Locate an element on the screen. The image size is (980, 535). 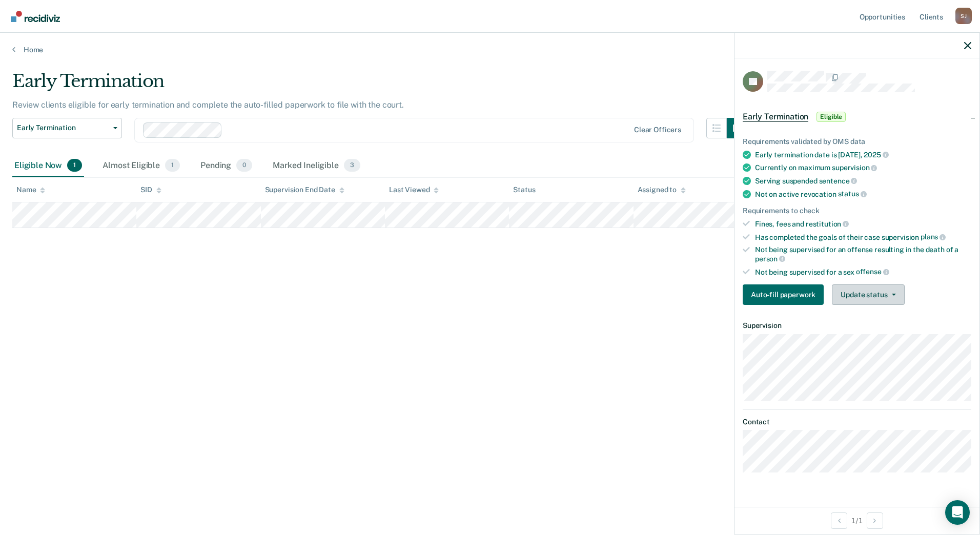
div: Requirements to check is located at coordinates (857, 210).